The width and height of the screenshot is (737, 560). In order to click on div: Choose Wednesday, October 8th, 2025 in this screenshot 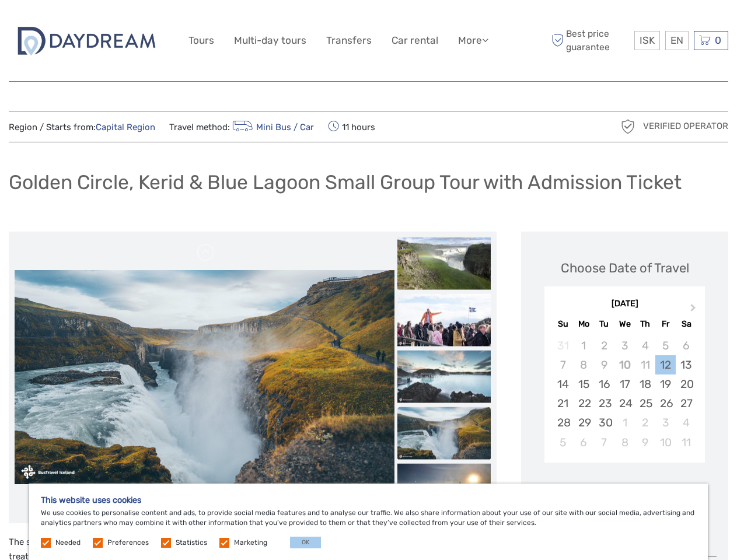, I will do `click(625, 442)`.